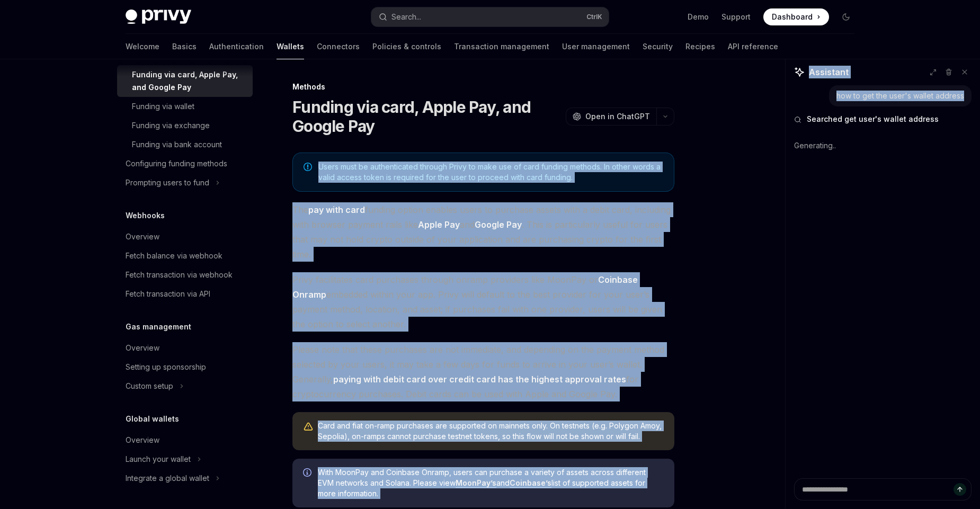 The height and width of the screenshot is (509, 980). I want to click on a: User management, so click(596, 46).